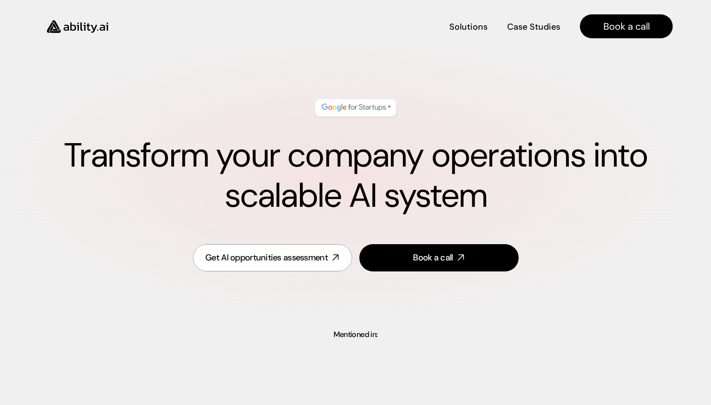  What do you see at coordinates (355, 175) in the screenshot?
I see `h1: Transform your company operations into scalable AI system` at bounding box center [355, 175].